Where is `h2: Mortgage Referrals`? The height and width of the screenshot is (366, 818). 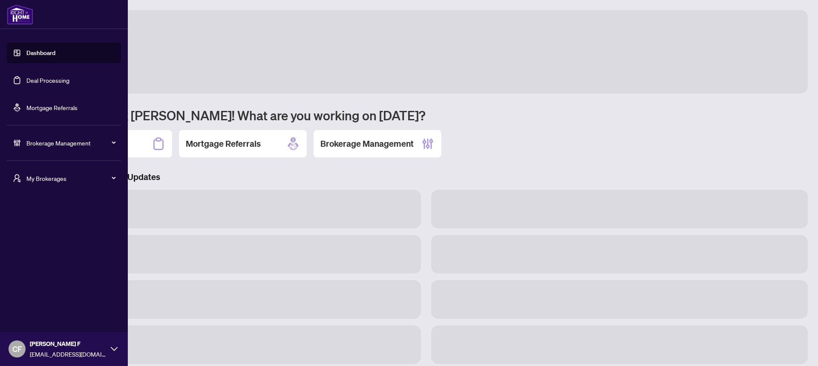
h2: Mortgage Referrals is located at coordinates (223, 144).